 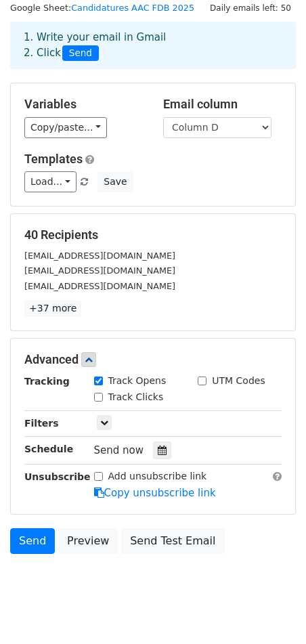 I want to click on a: Load..., so click(x=50, y=181).